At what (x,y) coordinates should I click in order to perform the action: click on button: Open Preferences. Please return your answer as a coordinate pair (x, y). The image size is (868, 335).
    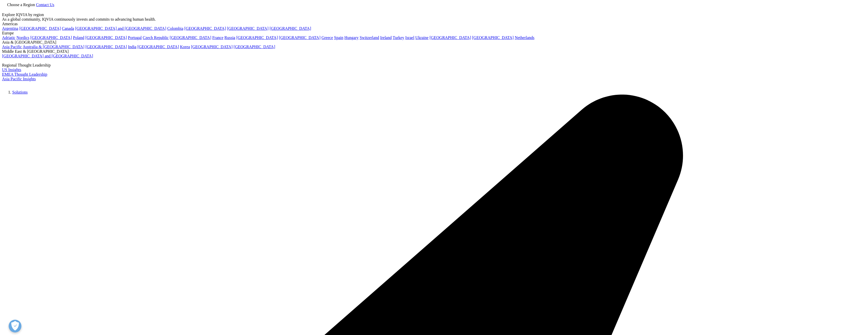
    Looking at the image, I should click on (15, 326).